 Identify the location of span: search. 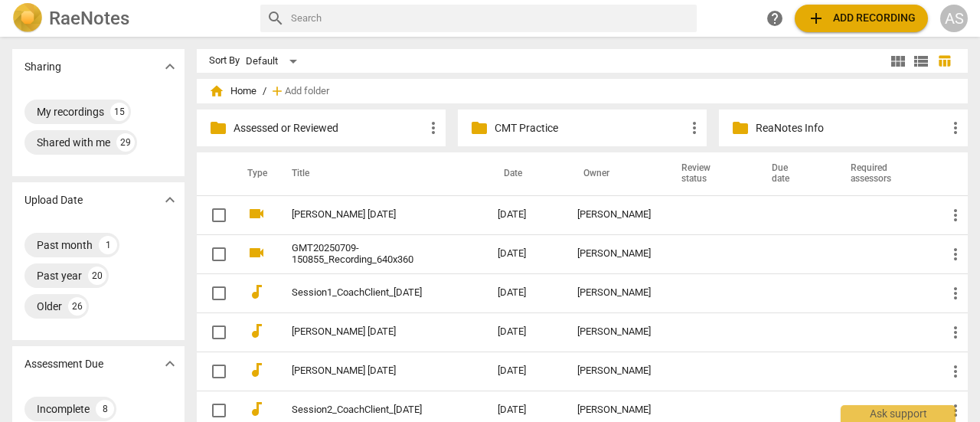
(275, 18).